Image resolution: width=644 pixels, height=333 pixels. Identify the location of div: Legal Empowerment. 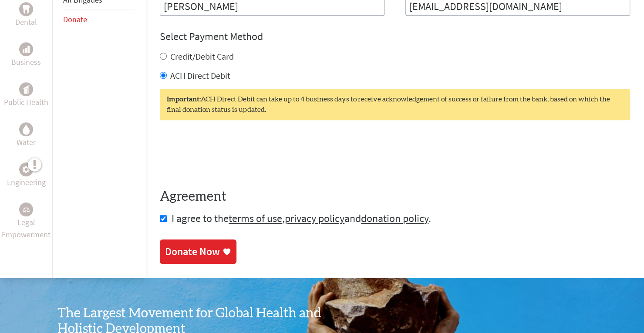
(26, 209).